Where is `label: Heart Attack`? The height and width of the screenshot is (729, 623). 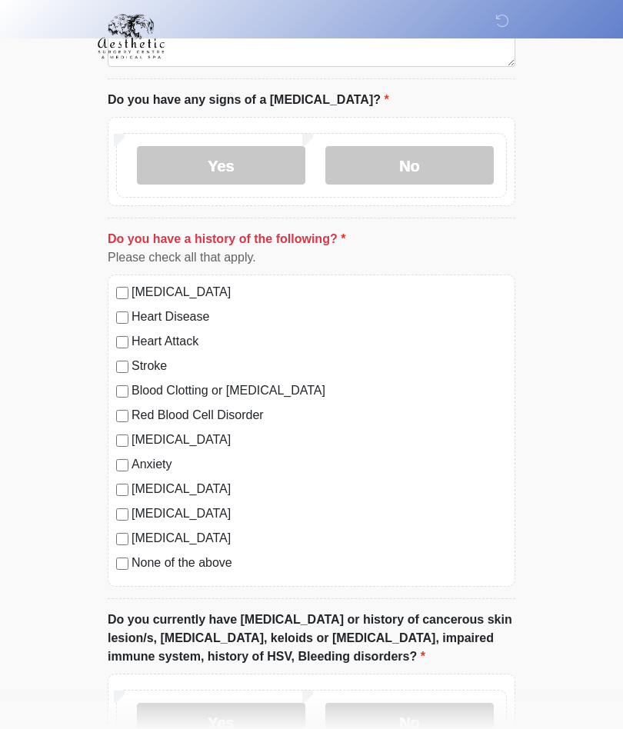
label: Heart Attack is located at coordinates (319, 341).